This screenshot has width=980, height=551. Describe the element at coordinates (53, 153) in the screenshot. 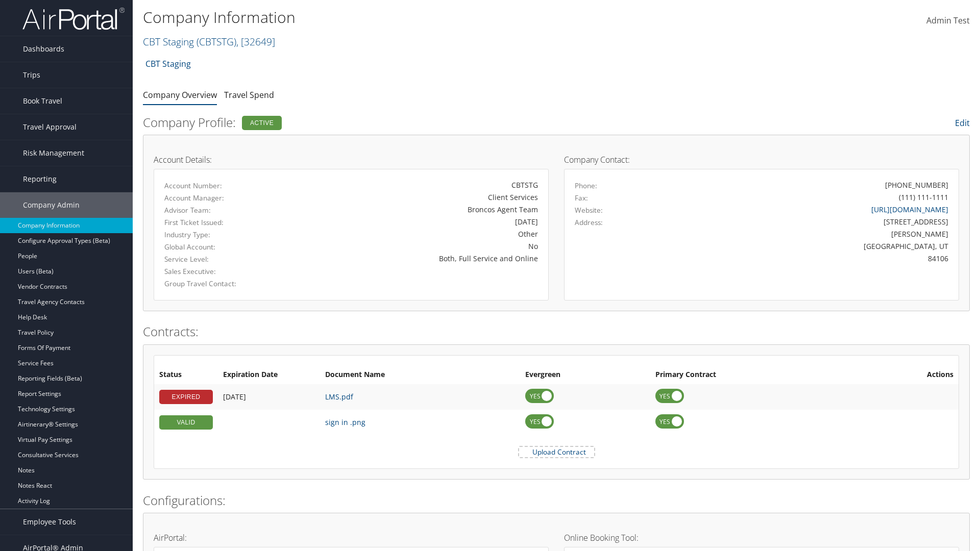

I see `span: Risk Management` at that location.